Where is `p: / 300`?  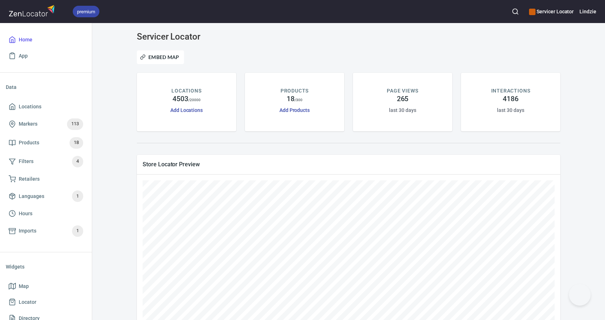
p: / 300 is located at coordinates (299, 100).